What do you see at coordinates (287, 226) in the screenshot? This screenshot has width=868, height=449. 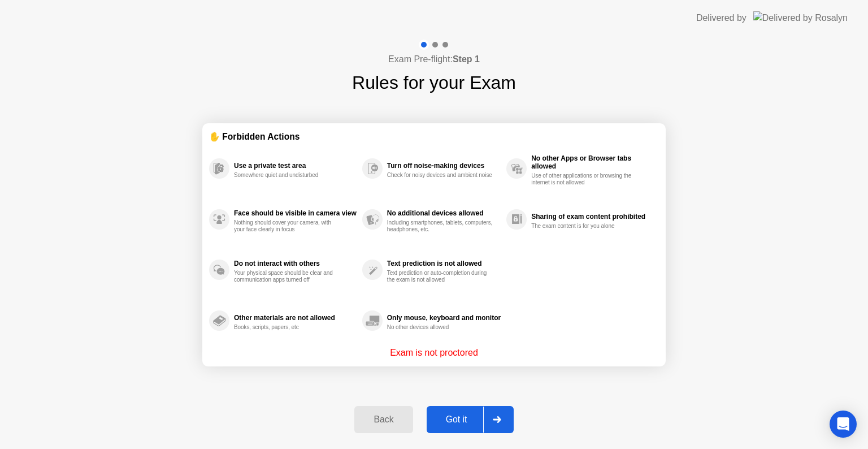 I see `div: Nothing should cover your camera, with your face clearly in focus` at bounding box center [287, 226].